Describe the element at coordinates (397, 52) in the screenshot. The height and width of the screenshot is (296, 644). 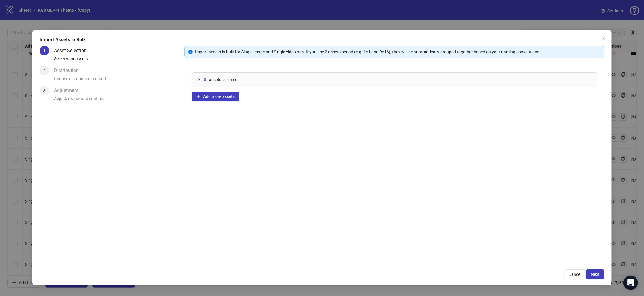
I see `div: Import assets in bulk for Single image and Single video ads. If you use 2 assets per ad (e.g. 1x1...` at that location.